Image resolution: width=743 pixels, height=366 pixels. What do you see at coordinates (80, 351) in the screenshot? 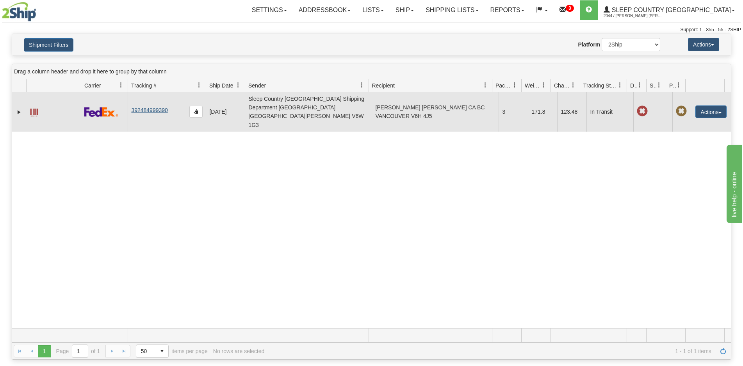
I see `input: Page 1` at bounding box center [80, 351].